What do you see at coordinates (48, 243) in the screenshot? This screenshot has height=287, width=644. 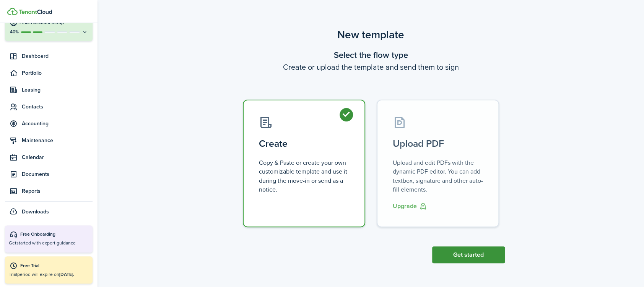 I see `p: Get` at bounding box center [48, 243].